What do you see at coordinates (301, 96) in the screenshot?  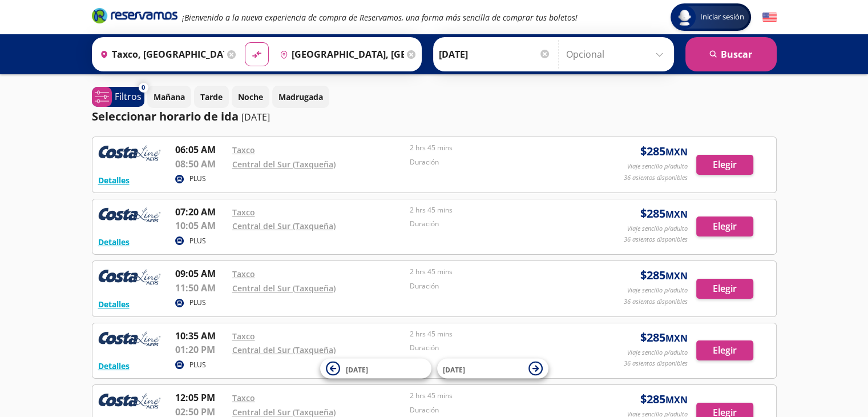 I see `p: Madrugada` at bounding box center [301, 96].